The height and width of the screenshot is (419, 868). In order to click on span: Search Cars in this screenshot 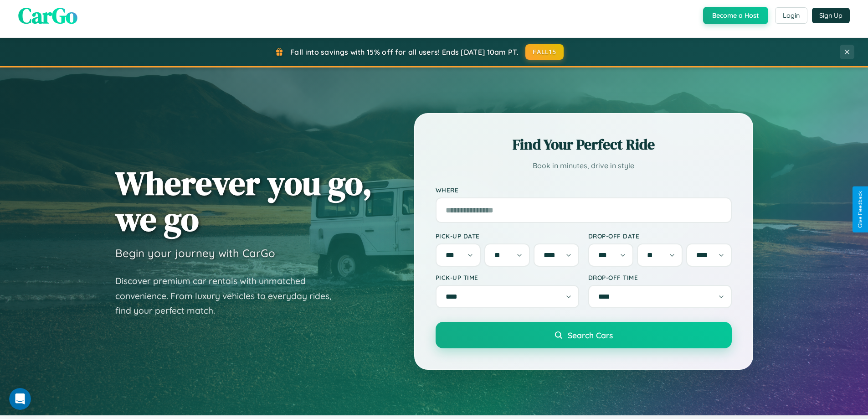, I will do `click(590, 335)`.